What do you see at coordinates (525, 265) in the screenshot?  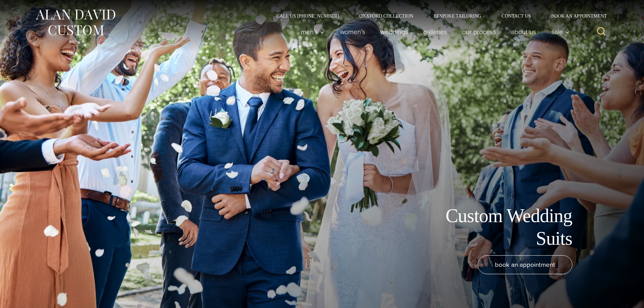 I see `a: book an appointment` at bounding box center [525, 265].